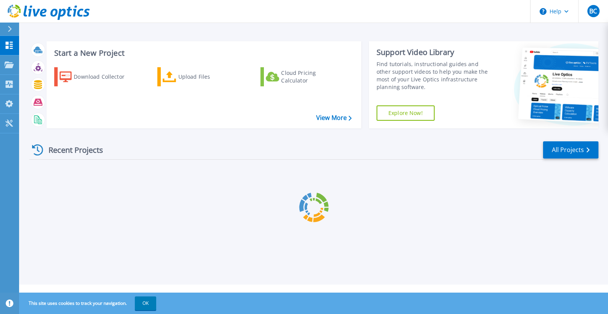  I want to click on span: This site uses cookies to track your navigation., so click(89, 303).